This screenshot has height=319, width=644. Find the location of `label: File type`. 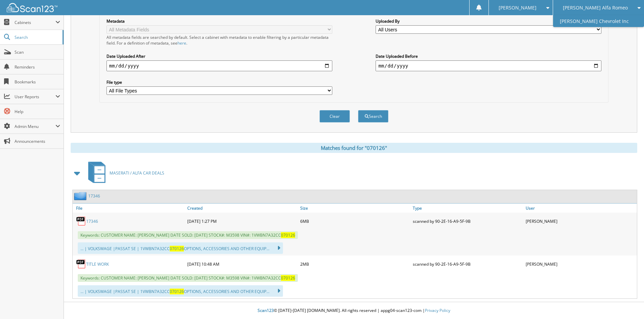

label: File type is located at coordinates (219, 82).